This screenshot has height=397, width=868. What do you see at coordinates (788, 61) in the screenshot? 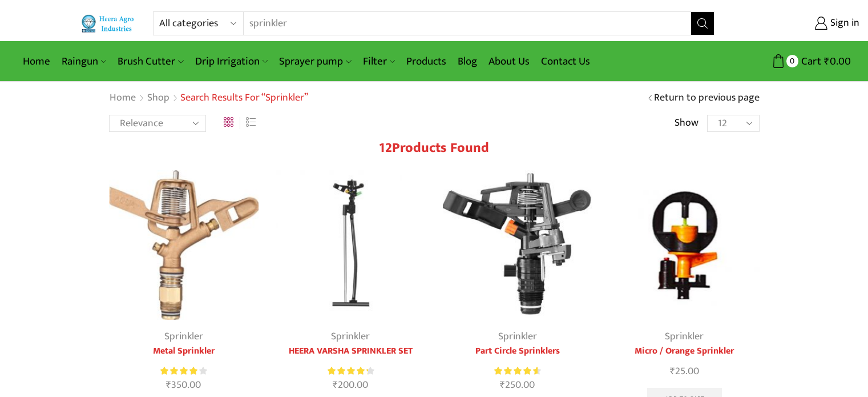
I see `a: 0 Cart ₹0.00` at bounding box center [788, 61].